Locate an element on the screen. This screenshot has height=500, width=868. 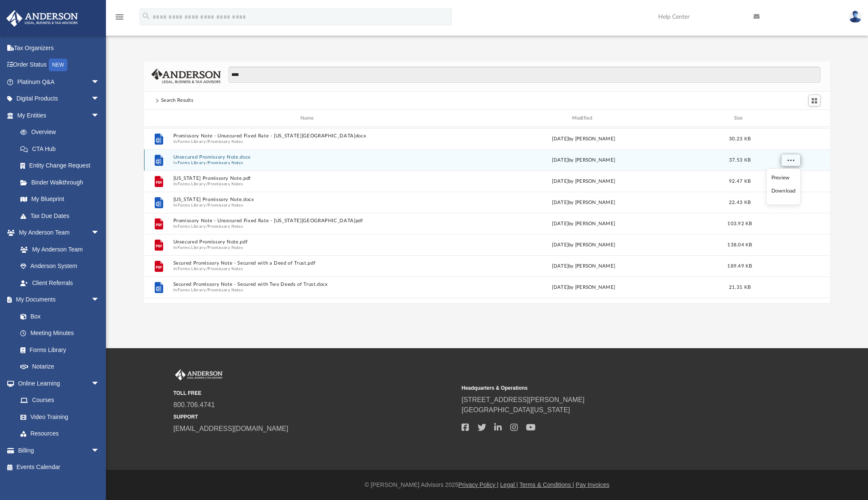
span: 189.49 KB is located at coordinates (739, 266).